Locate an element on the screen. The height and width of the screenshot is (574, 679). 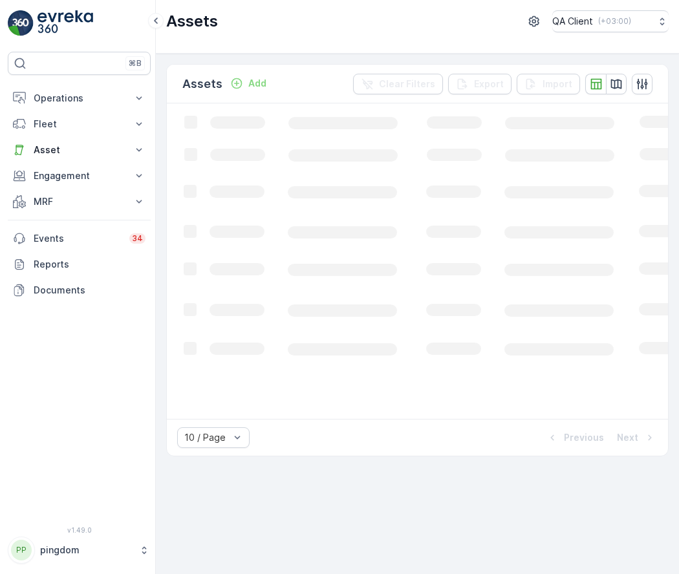
div: PP is located at coordinates (21, 550).